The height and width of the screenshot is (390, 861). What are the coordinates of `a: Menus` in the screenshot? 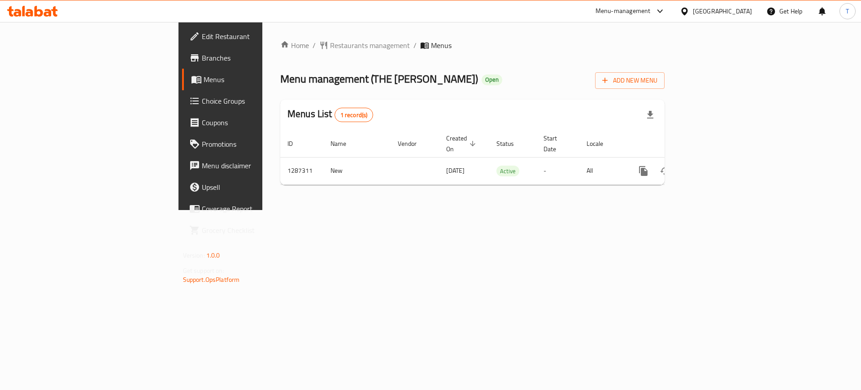 It's located at (252, 79).